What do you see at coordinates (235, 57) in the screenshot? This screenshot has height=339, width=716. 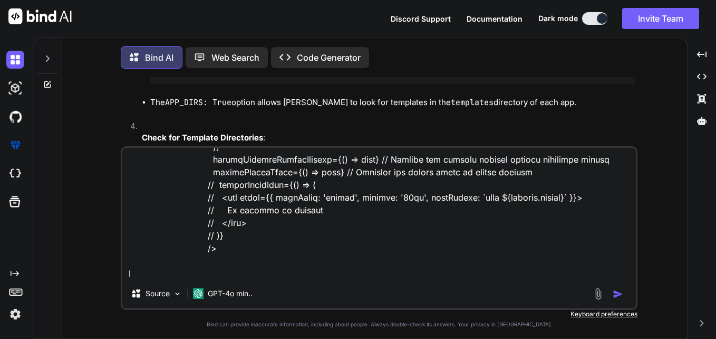 I see `p: Web Search` at bounding box center [235, 57].